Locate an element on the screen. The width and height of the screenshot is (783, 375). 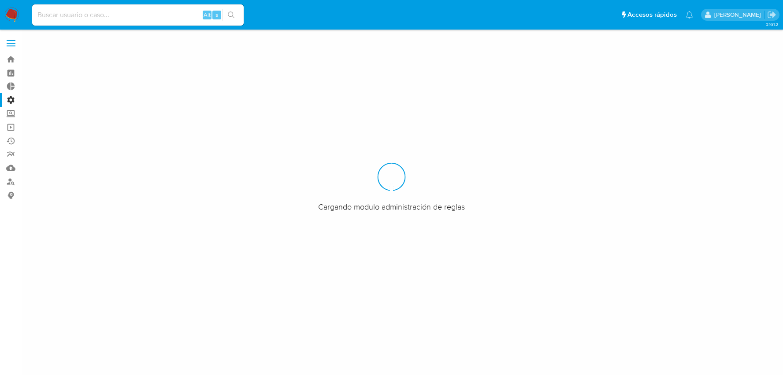
a: Notificaciones is located at coordinates (689, 15).